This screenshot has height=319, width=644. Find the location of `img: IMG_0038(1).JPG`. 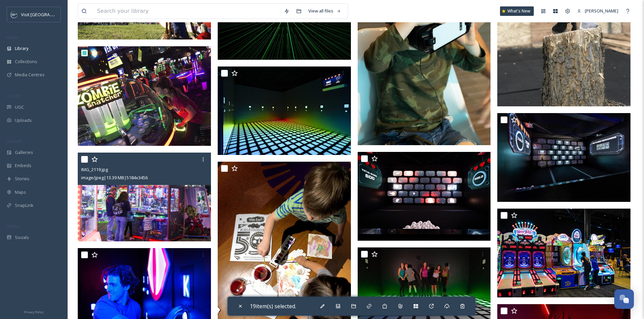

img: IMG_0038(1).JPG is located at coordinates (144, 96).